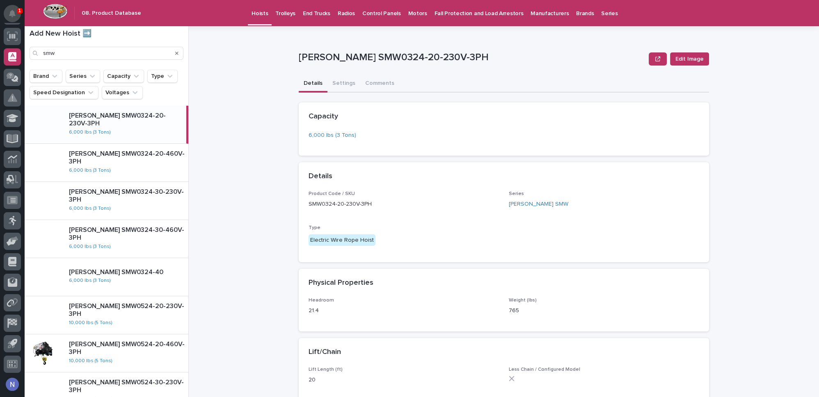  Describe the element at coordinates (689, 59) in the screenshot. I see `span: Edit Image` at that location.